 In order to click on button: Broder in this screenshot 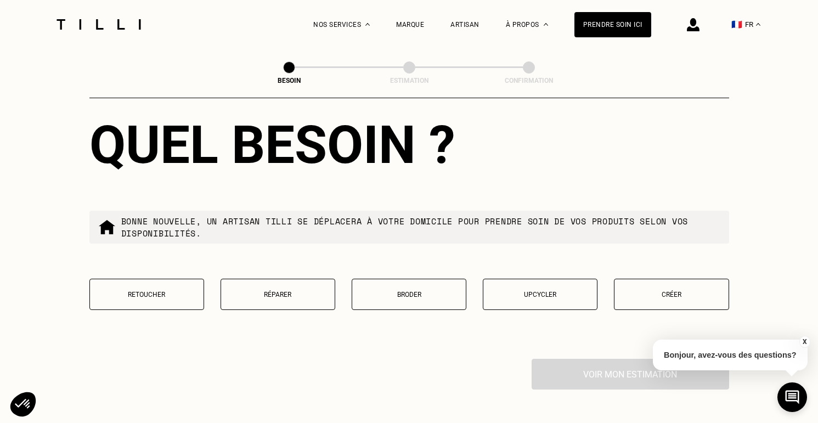, I will do `click(409, 294)`.